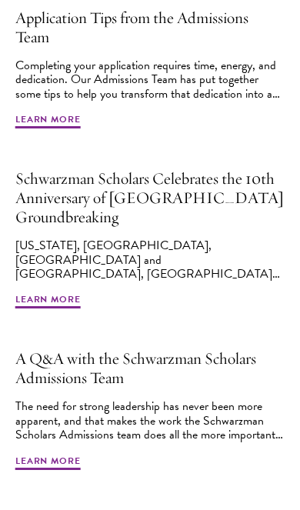 The width and height of the screenshot is (300, 510). I want to click on a: Application Tips from the Admissions Team Completing your application requires time, energy, and ..., so click(150, 69).